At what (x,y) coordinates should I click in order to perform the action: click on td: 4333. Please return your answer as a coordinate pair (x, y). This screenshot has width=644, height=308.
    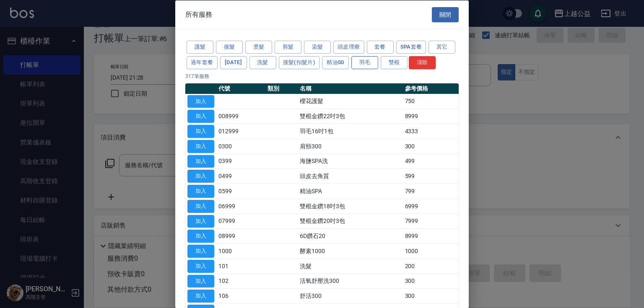
    Looking at the image, I should click on (431, 131).